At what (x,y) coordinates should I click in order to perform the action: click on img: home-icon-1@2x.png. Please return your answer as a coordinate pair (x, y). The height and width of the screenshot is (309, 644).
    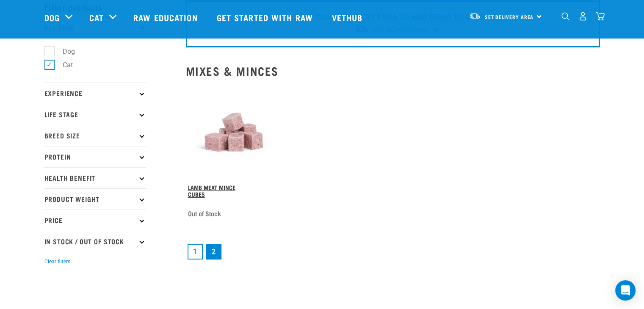
    Looking at the image, I should click on (566, 16).